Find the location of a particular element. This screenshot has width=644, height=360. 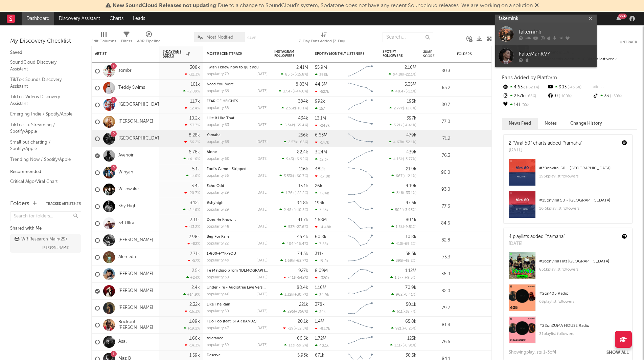

span: +10.5 % is located at coordinates (301, 210).